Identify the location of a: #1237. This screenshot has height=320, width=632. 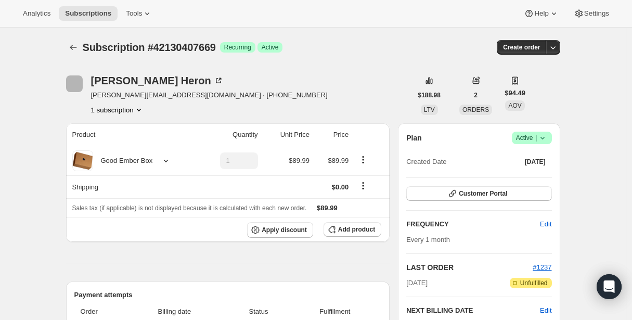
(542, 267).